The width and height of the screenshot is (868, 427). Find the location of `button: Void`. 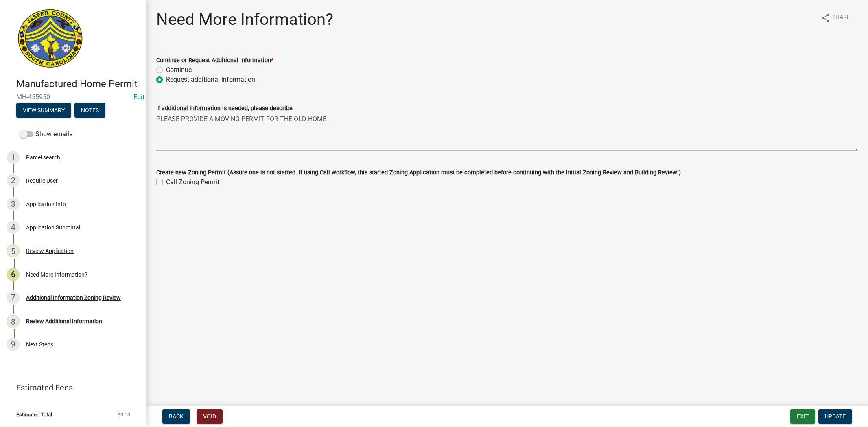

button: Void is located at coordinates (210, 417).